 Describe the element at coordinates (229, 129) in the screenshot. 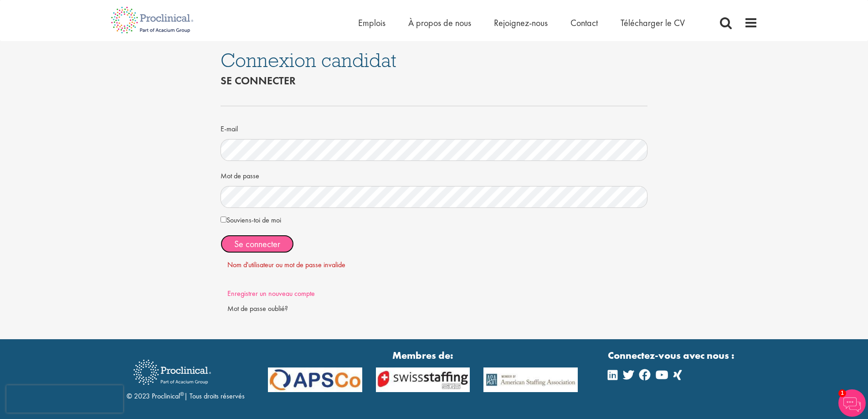

I see `font: E-mail` at that location.